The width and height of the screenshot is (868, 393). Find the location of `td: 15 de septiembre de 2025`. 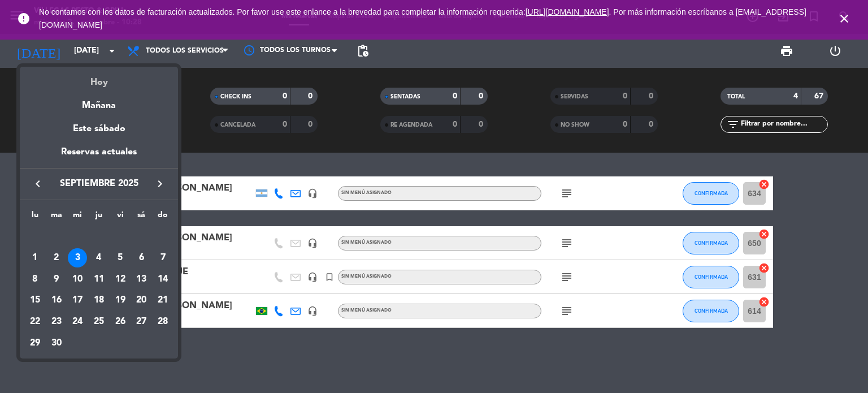

td: 15 de septiembre de 2025 is located at coordinates (35, 301).